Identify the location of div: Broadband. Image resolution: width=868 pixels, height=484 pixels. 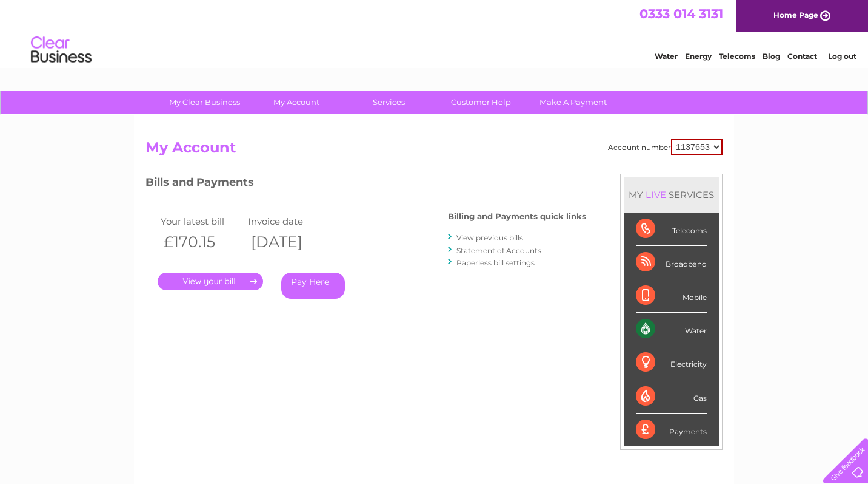
(671, 263).